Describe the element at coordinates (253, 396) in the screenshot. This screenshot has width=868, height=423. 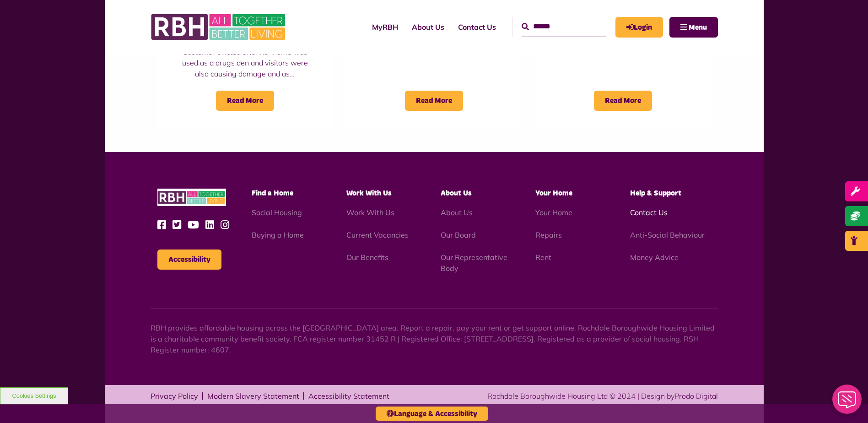
I see `a: Modern Slavery Statement - open in a new tab` at that location.